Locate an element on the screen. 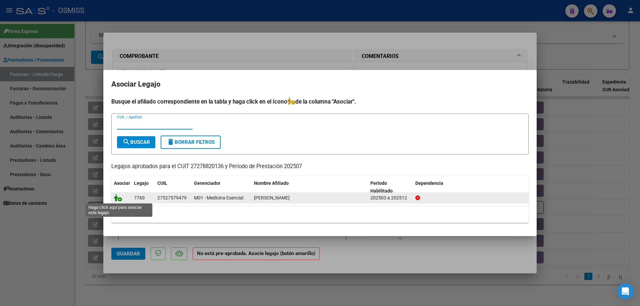 This screenshot has width=640, height=306. datatable-header-cell: CUIL is located at coordinates (173, 187).